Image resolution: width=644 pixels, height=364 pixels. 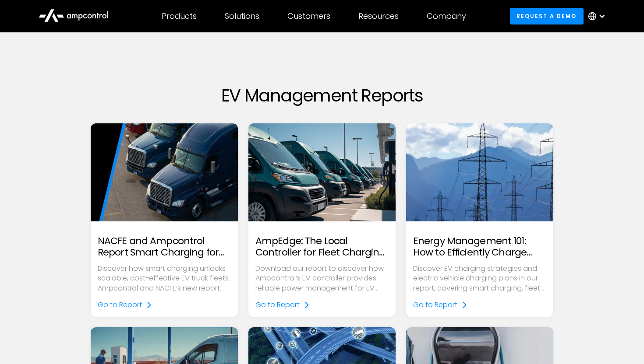 I want to click on div: Resources, so click(x=378, y=16).